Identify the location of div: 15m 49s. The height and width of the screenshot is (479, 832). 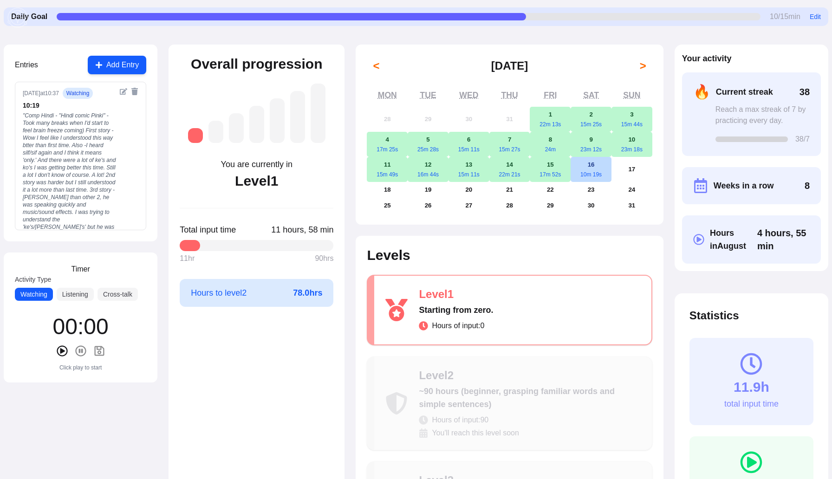
(387, 175).